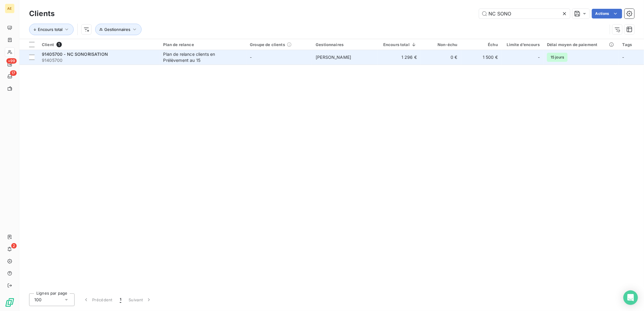 The width and height of the screenshot is (644, 311). I want to click on button: Précédent, so click(98, 300).